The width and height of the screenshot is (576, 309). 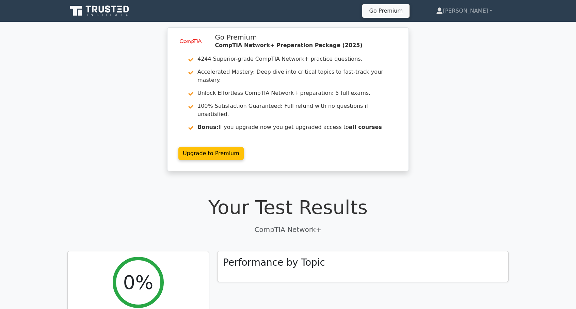 What do you see at coordinates (386, 11) in the screenshot?
I see `a: Go Premium` at bounding box center [386, 11].